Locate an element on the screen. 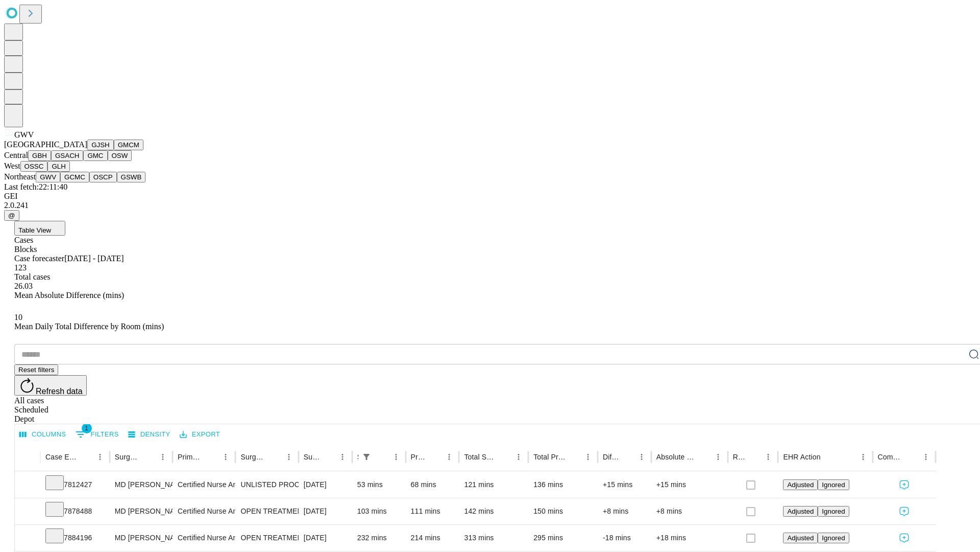 Image resolution: width=980 pixels, height=552 pixels. button: GCMC is located at coordinates (75, 177).